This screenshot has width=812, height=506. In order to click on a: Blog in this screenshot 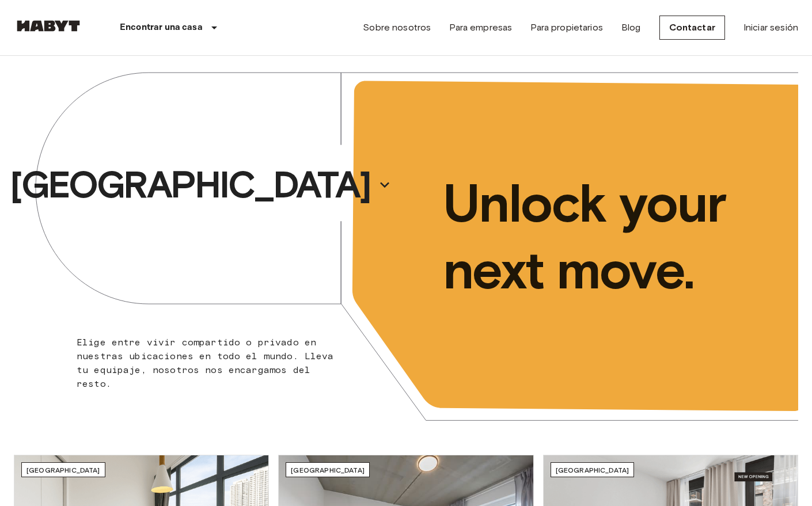, I will do `click(631, 27)`.